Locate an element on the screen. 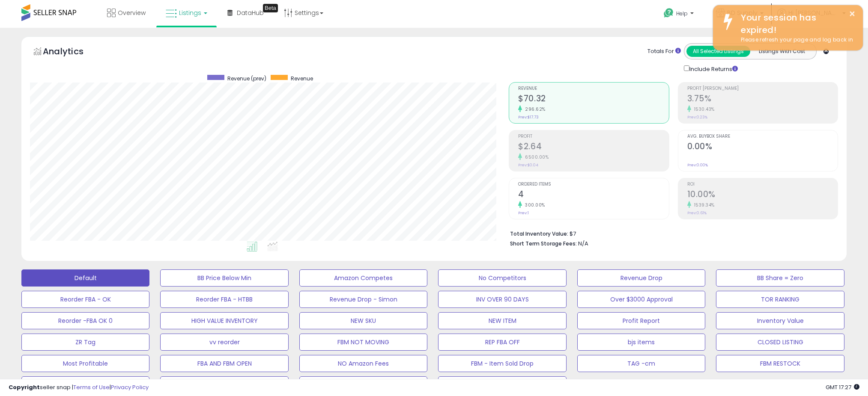  h2: 4 is located at coordinates (593, 195).